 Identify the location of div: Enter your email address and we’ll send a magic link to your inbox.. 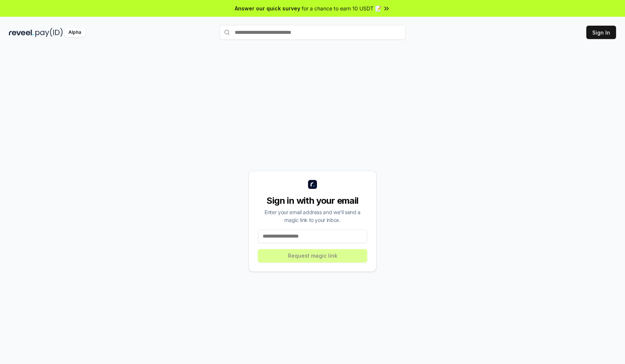
(313, 216).